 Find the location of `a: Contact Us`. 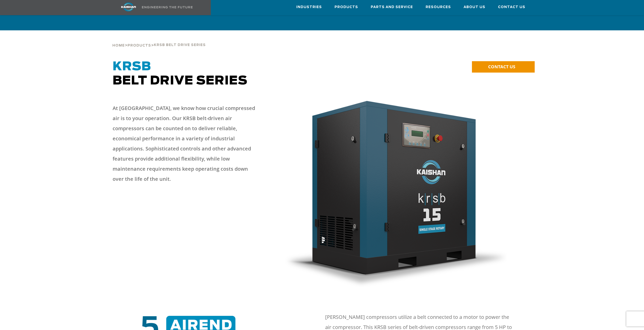

a: Contact Us is located at coordinates (512, 7).